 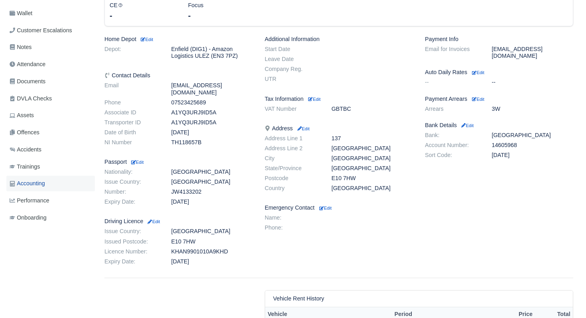 What do you see at coordinates (31, 99) in the screenshot?
I see `span: DVLA Checks` at bounding box center [31, 99].